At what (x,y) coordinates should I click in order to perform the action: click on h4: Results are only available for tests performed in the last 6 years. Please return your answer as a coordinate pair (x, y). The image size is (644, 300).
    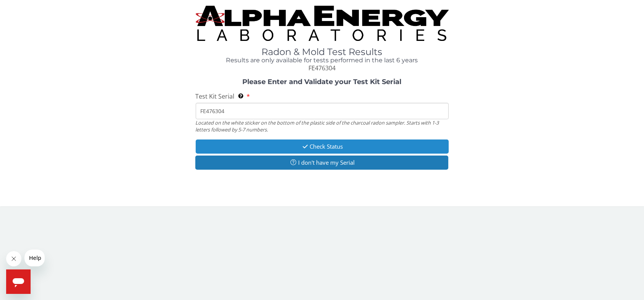
    Looking at the image, I should click on (322, 60).